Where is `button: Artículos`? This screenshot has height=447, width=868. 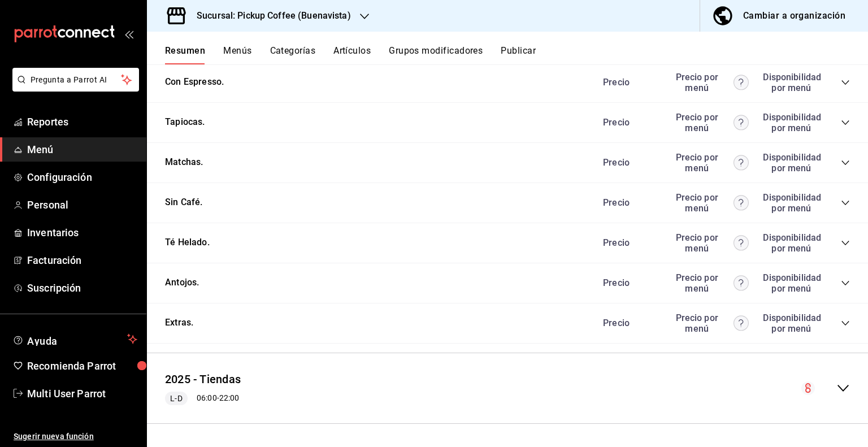 button: Artículos is located at coordinates (352, 55).